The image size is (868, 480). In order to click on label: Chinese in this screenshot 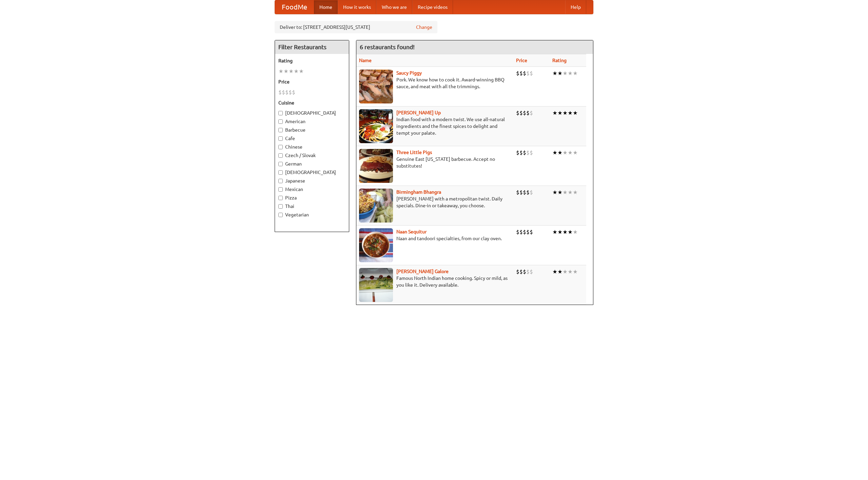, I will do `click(312, 147)`.